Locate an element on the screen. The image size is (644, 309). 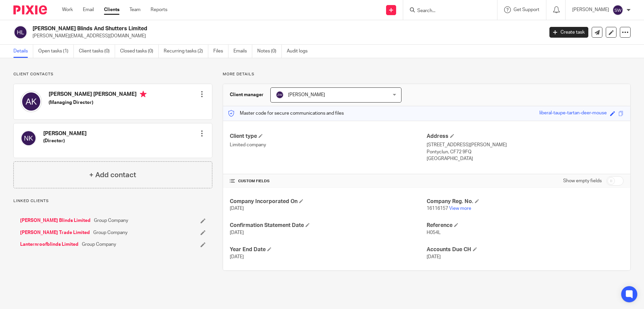
div: liberal-taupe-tartan-deer-mouse is located at coordinates (573, 113).